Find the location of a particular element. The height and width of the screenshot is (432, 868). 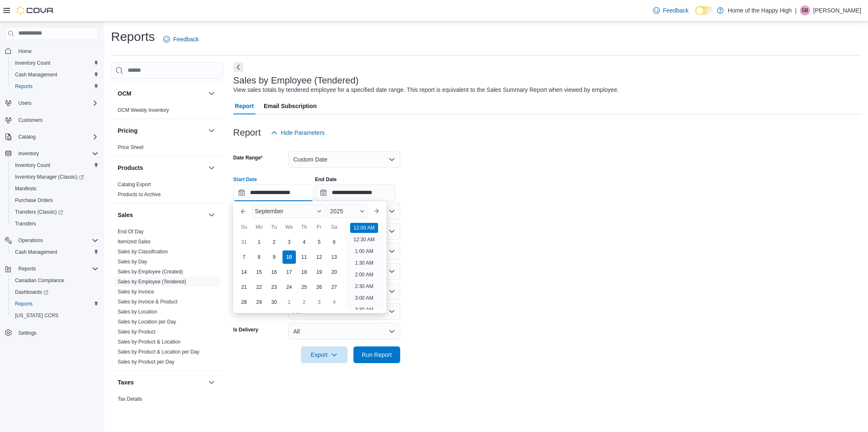

div: Mo is located at coordinates (259, 227).